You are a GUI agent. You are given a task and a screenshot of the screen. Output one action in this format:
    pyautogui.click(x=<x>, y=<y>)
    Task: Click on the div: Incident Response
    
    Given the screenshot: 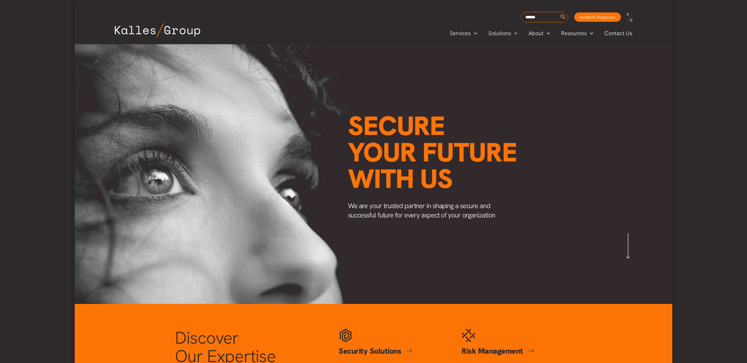 What is the action you would take?
    pyautogui.click(x=597, y=17)
    